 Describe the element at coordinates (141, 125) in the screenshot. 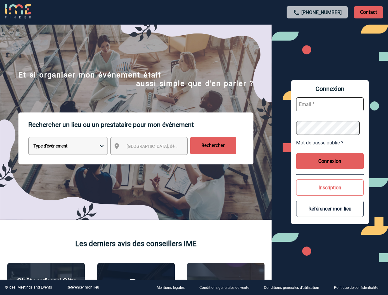

I see `p: Rechercher un lieu ou un prestataire pour mon événement` at that location.